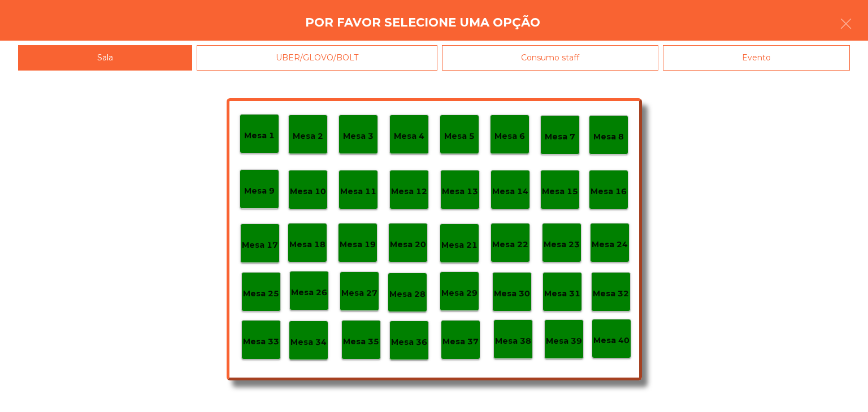 The height and width of the screenshot is (412, 868). What do you see at coordinates (307, 245) in the screenshot?
I see `p: Mesa 18` at bounding box center [307, 245].